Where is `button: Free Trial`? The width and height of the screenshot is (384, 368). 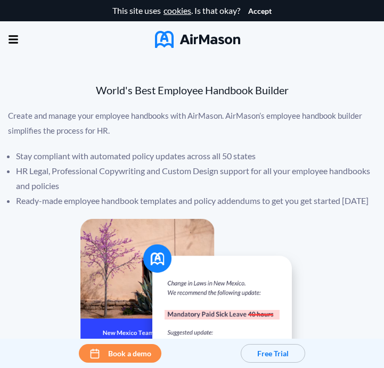 button: Free Trial is located at coordinates (273, 353).